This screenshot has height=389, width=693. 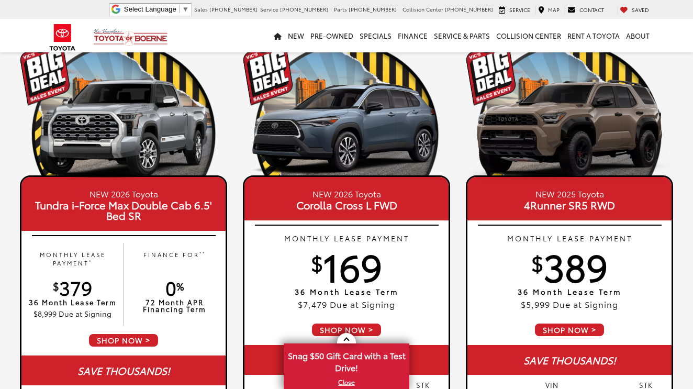 What do you see at coordinates (375, 36) in the screenshot?
I see `a: Specials` at bounding box center [375, 36].